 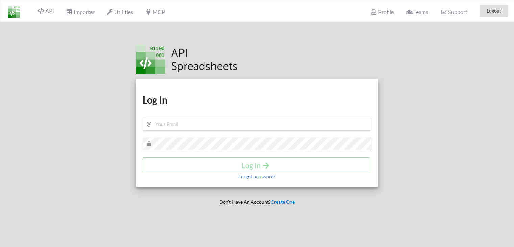 What do you see at coordinates (257, 202) in the screenshot?
I see `p: Don't Have An Account?` at bounding box center [257, 202].